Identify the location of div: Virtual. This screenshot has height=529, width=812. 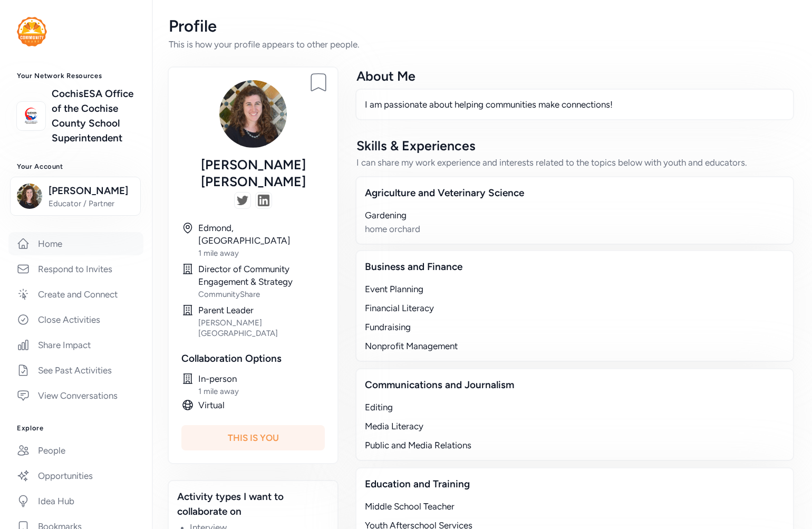
(262, 405).